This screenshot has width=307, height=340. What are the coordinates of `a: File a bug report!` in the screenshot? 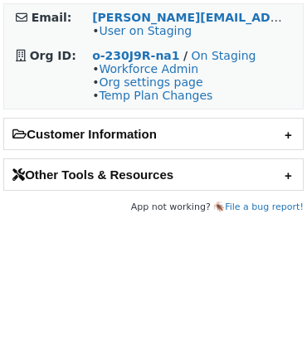 It's located at (264, 207).